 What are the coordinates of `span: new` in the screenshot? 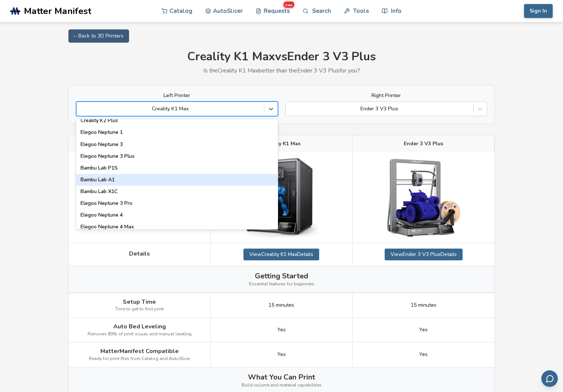 It's located at (289, 4).